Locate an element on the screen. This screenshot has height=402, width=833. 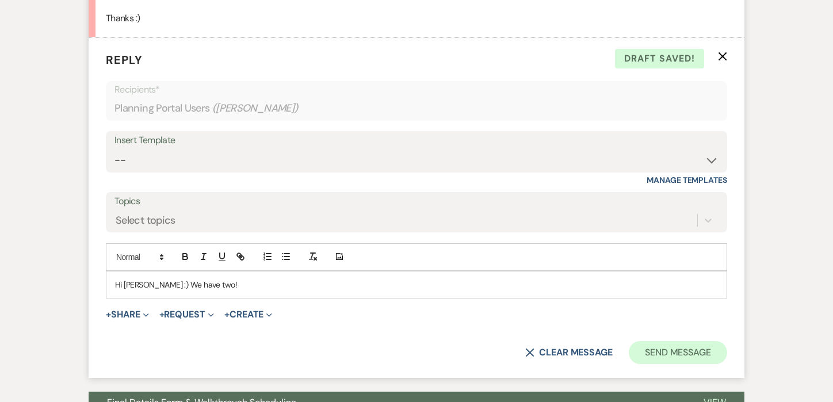
div: Select topics is located at coordinates (145, 220).